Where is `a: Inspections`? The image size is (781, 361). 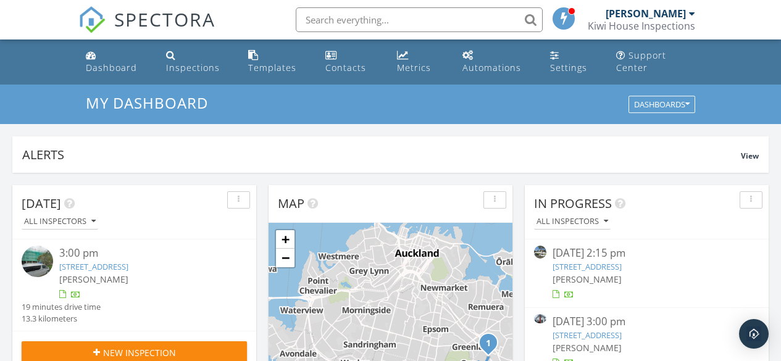
a: Inspections is located at coordinates (197, 62).